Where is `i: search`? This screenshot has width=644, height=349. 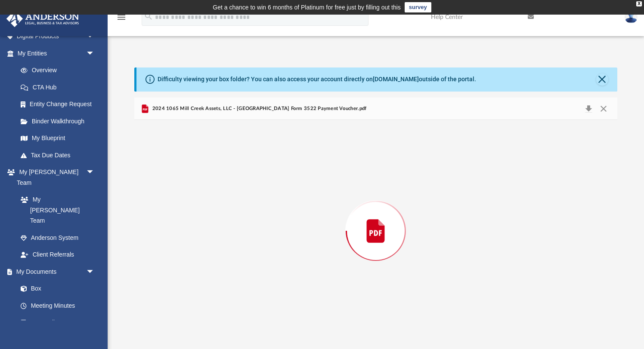
i: search is located at coordinates (148, 16).